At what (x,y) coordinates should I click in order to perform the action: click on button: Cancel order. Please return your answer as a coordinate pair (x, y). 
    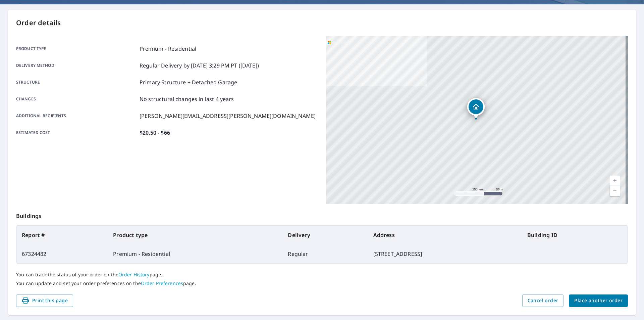
    Looking at the image, I should click on (543, 300).